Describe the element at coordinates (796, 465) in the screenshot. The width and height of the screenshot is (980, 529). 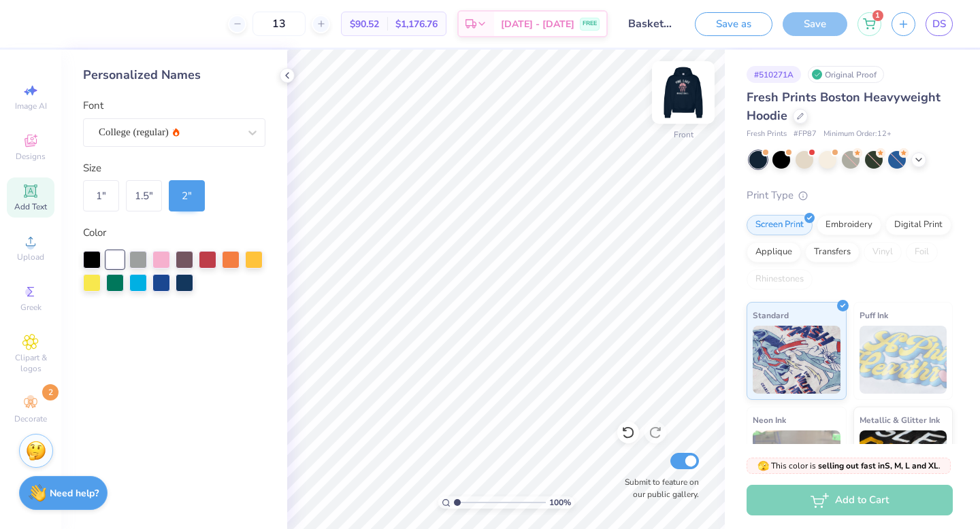
I see `img: Neon Ink` at that location.